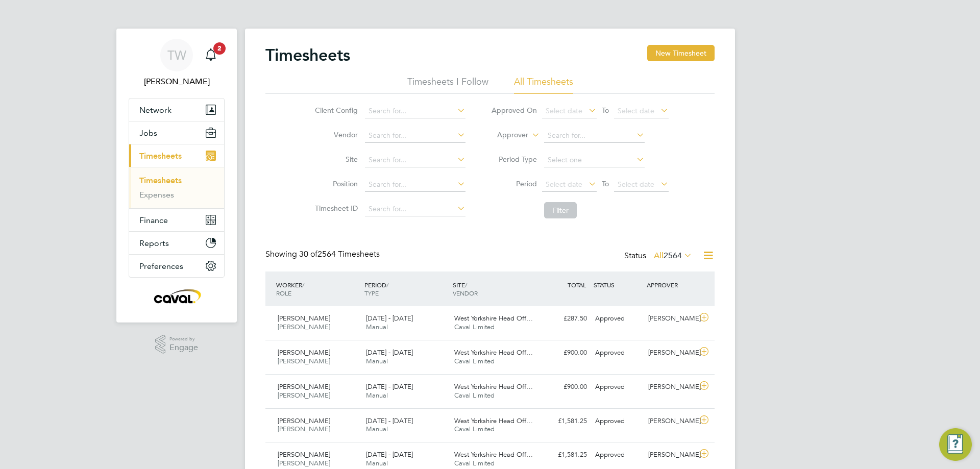 The image size is (980, 469). What do you see at coordinates (160, 180) in the screenshot?
I see `a: Timesheets` at bounding box center [160, 180].